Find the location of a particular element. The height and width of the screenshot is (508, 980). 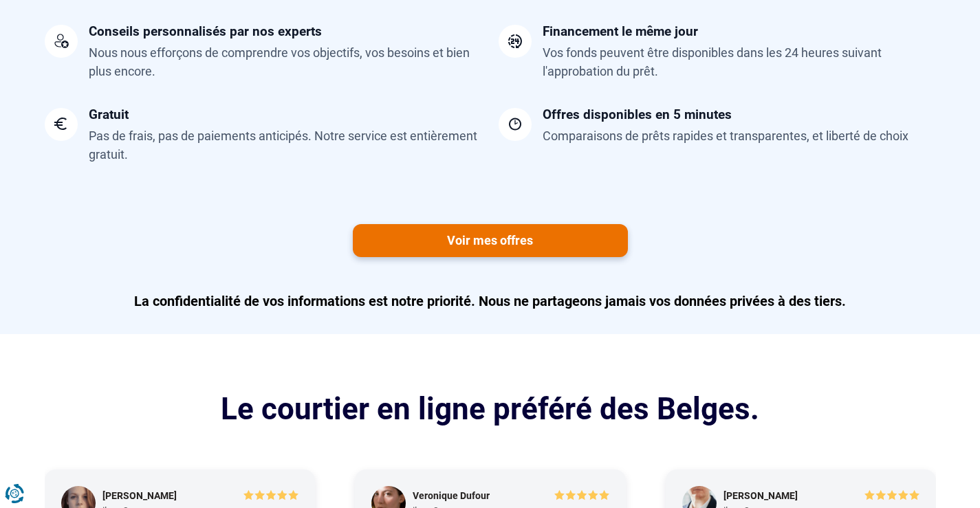

div: Offres disponibles en 5 minutes is located at coordinates (637, 114).